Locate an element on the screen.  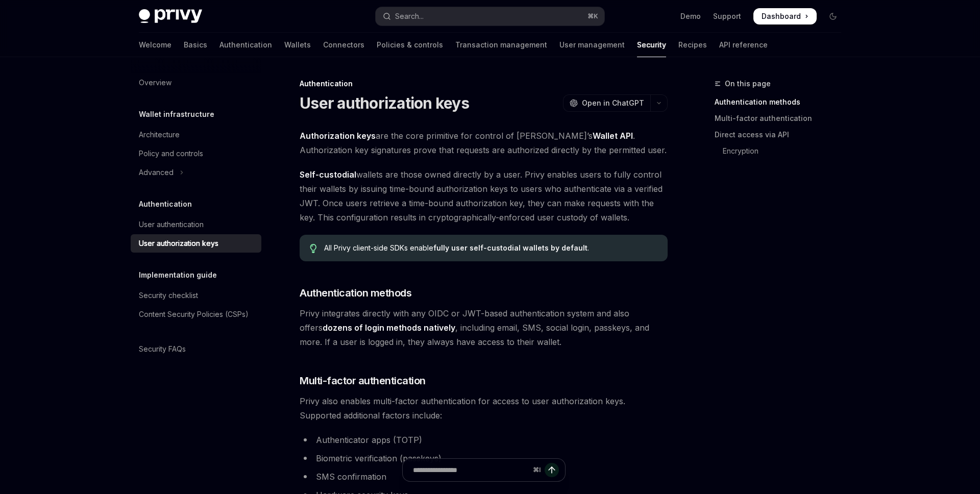
button: Open search is located at coordinates (490, 16).